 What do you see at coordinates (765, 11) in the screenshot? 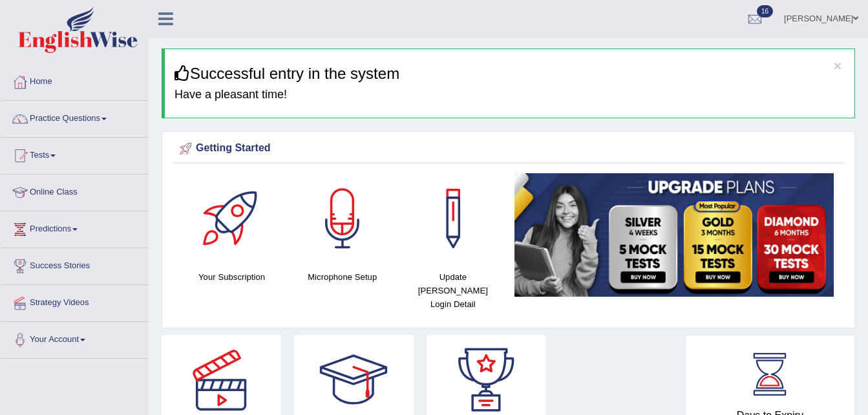
I see `span: 16` at bounding box center [765, 11].